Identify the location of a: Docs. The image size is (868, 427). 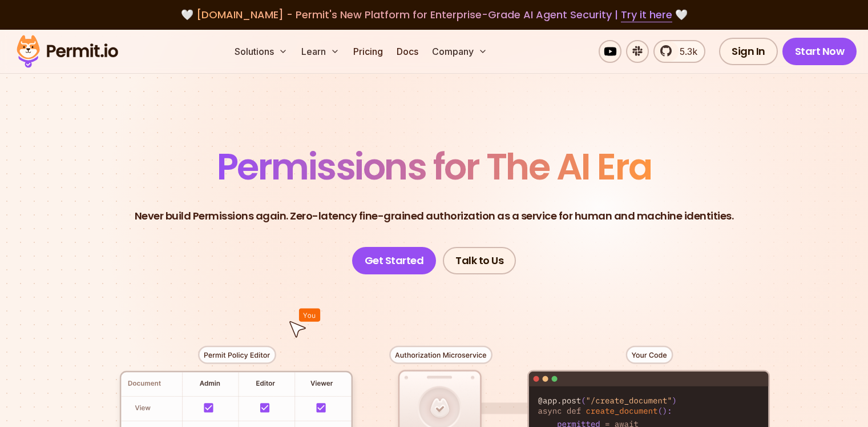
(407, 51).